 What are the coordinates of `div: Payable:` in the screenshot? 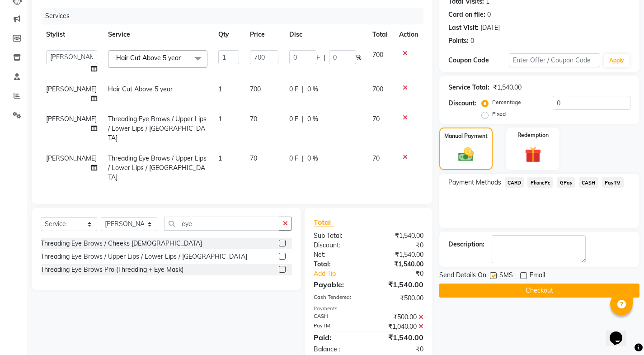 It's located at (337, 284).